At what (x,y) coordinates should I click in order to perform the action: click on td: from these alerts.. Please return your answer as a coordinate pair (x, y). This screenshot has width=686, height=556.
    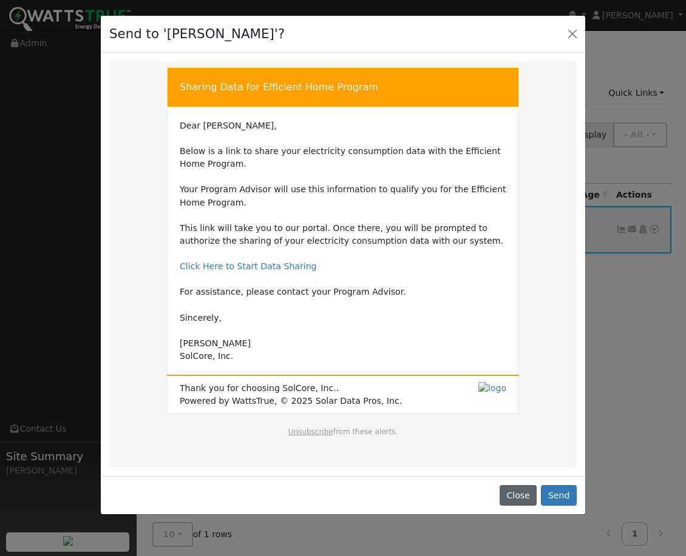
    Looking at the image, I should click on (343, 438).